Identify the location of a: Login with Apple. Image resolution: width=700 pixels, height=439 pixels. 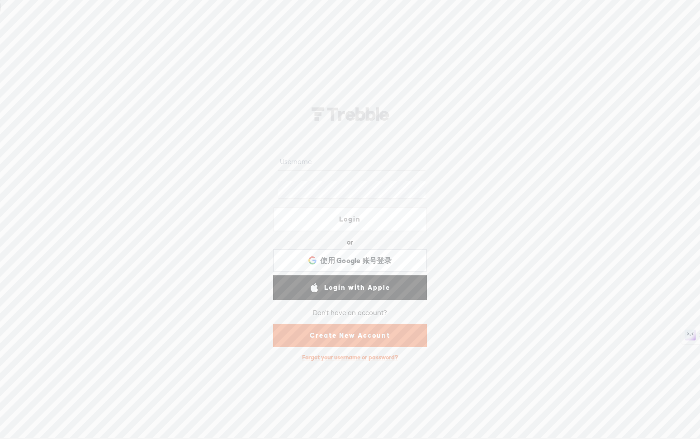
(350, 288).